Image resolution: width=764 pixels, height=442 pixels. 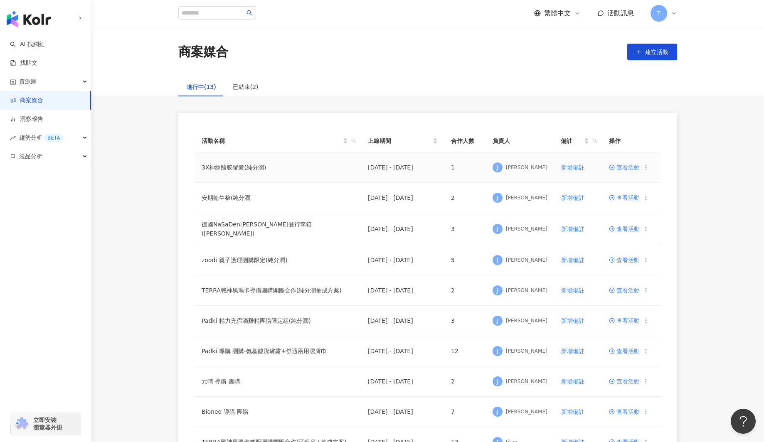 I want to click on img: chrome extension, so click(x=21, y=424).